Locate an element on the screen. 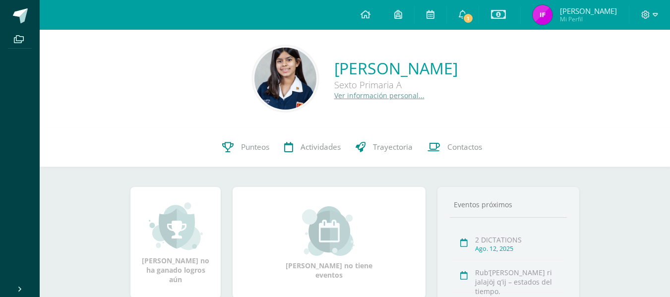 The image size is (670, 297). img: 7d572a79afa3c67f86373dbc243ca948.png is located at coordinates (543, 15).